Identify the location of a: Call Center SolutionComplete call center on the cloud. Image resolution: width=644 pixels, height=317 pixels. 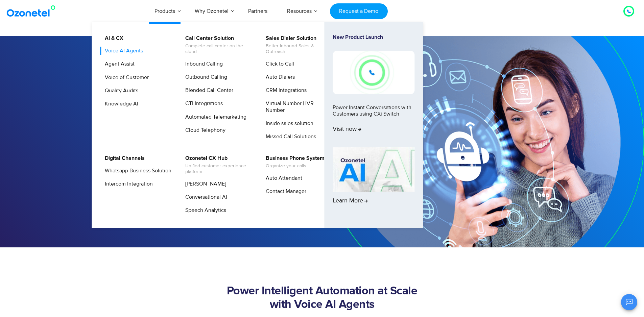
(217, 45).